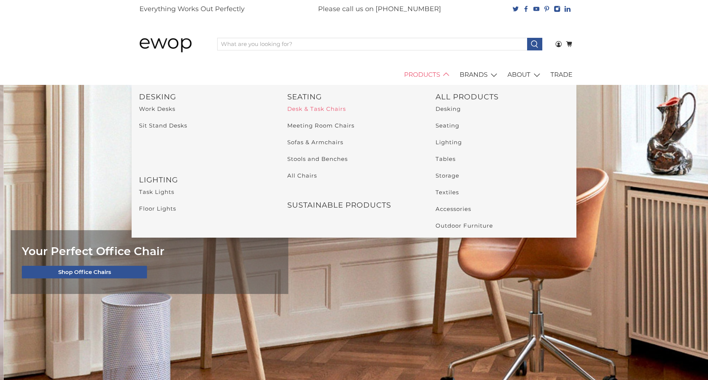  I want to click on a: Shop Office Chairs, so click(85, 272).